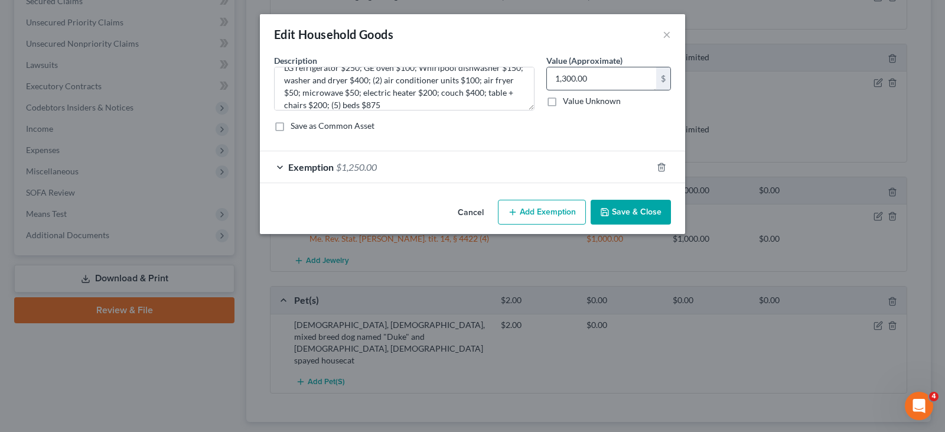  What do you see at coordinates (592, 101) in the screenshot?
I see `label: Value Unknown` at bounding box center [592, 101].